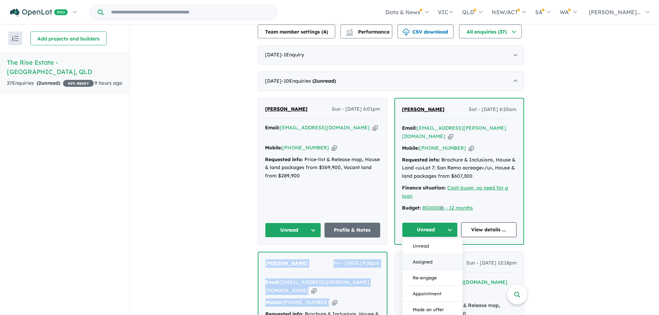 Image resolution: width=659 pixels, height=315 pixels. Describe the element at coordinates (432, 294) in the screenshot. I see `button: Appointment` at that location.